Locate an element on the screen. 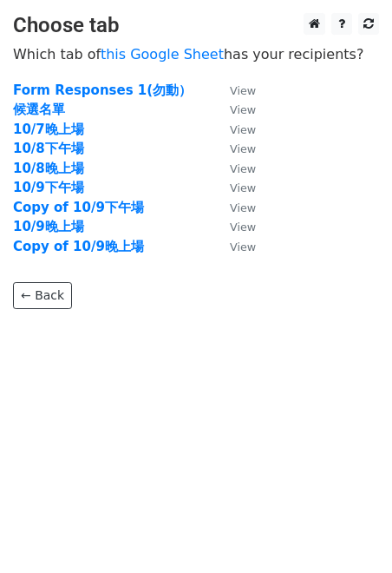 Image resolution: width=392 pixels, height=573 pixels. a: 10/8下午場 is located at coordinates (48, 148).